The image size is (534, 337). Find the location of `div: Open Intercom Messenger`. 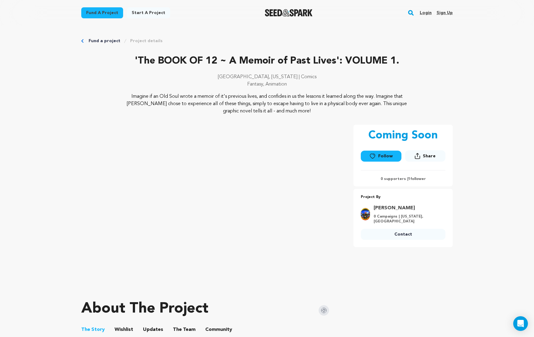

div: Open Intercom Messenger is located at coordinates (521, 324).